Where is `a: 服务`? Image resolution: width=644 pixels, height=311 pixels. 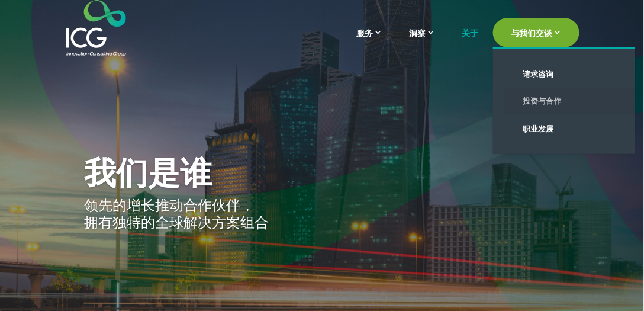
a: 服务 is located at coordinates (375, 42).